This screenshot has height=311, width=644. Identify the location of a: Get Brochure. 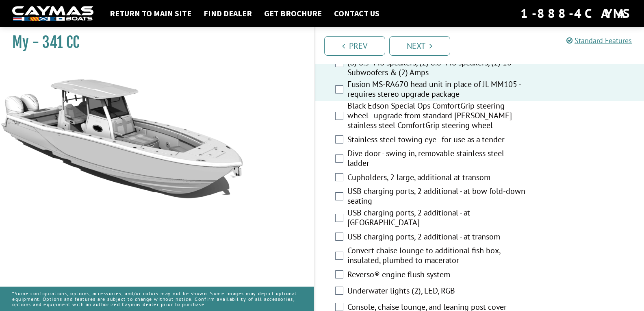
(293, 13).